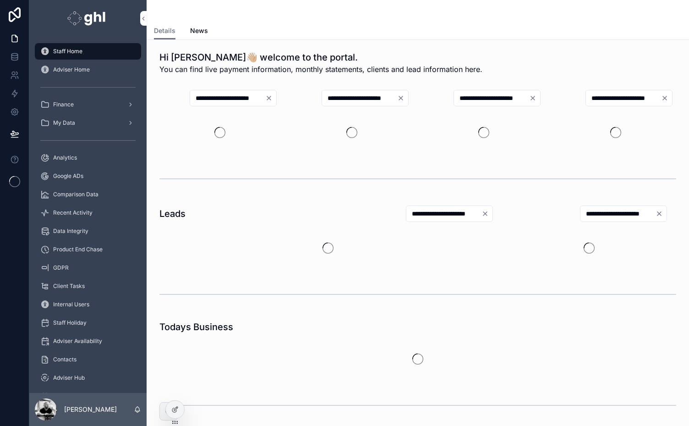  Describe the element at coordinates (199, 32) in the screenshot. I see `a: News` at that location.